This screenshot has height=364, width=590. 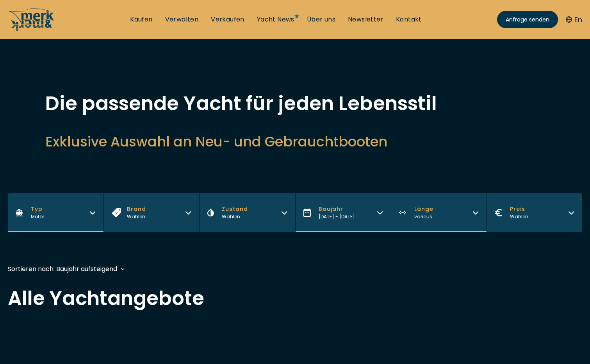 I want to click on div: Sortieren nach: Baujahr aufsteigend, so click(x=63, y=269).